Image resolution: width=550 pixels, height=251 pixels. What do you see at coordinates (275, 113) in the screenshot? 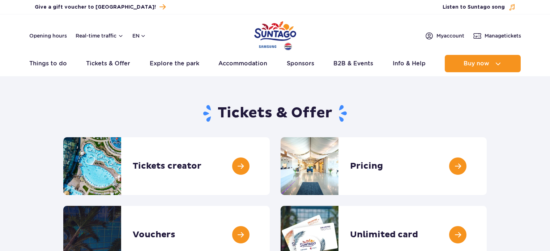
I see `h1: Tickets & Offer` at bounding box center [275, 113].